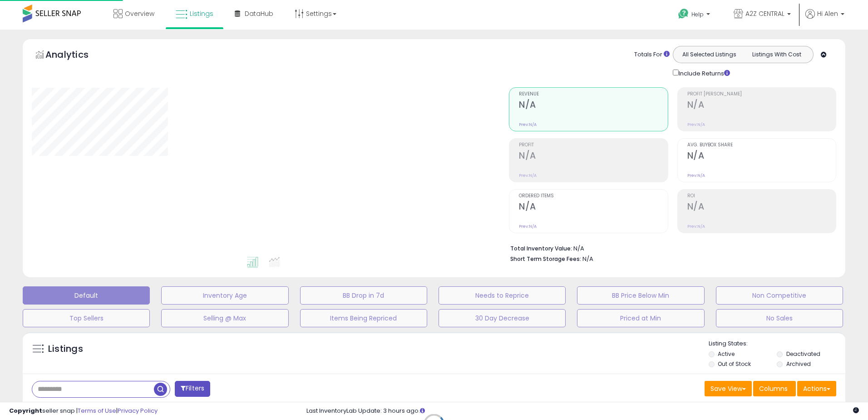 The width and height of the screenshot is (868, 420). What do you see at coordinates (546, 259) in the screenshot?
I see `b: Short Term Storage Fees:` at bounding box center [546, 259].